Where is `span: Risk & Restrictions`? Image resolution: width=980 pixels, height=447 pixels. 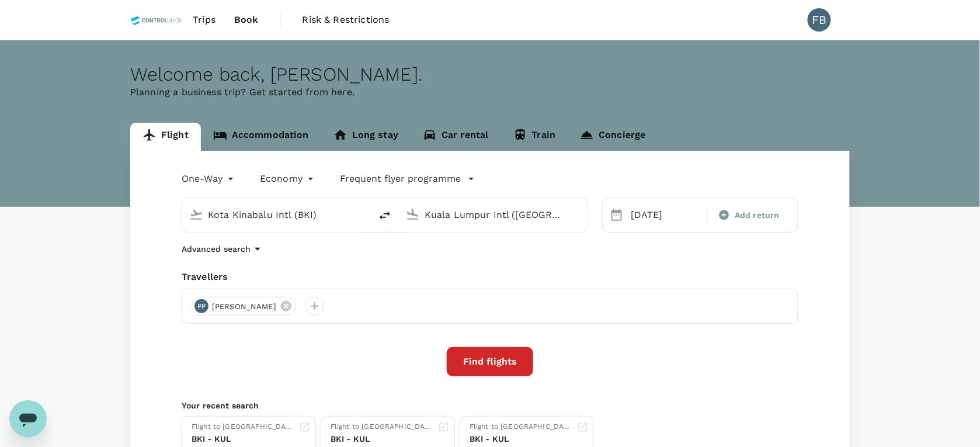 span: Risk & Restrictions is located at coordinates (346, 20).